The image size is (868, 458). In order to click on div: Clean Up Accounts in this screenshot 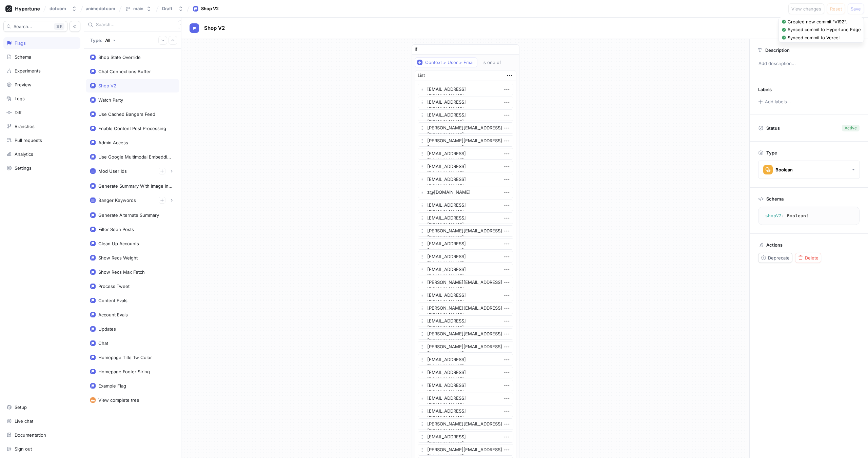, I will do `click(119, 244)`.